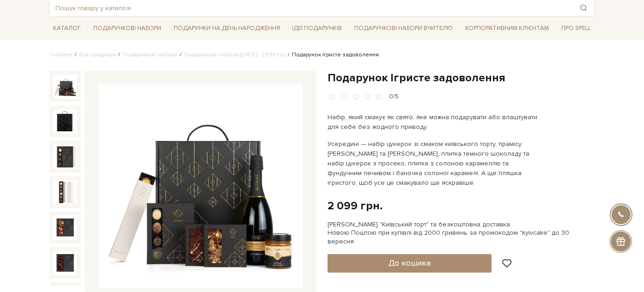 This screenshot has height=292, width=644. Describe the element at coordinates (332, 55) in the screenshot. I see `li: Подарунок Ігристе задоволення` at that location.